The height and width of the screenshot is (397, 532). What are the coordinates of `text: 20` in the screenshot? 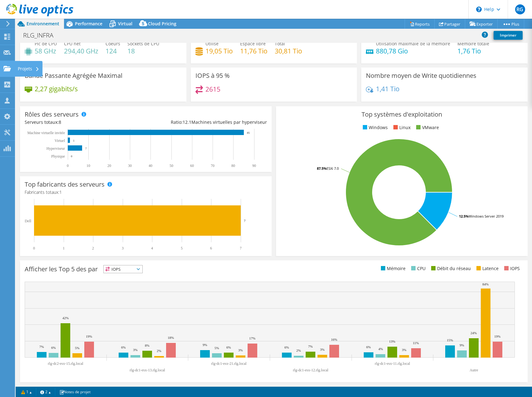 It's located at (109, 166).